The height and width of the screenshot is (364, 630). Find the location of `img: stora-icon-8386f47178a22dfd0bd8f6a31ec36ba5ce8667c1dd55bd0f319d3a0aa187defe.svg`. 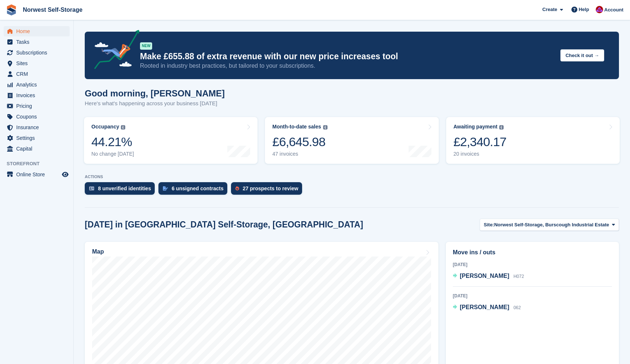

img: stora-icon-8386f47178a22dfd0bd8f6a31ec36ba5ce8667c1dd55bd0f319d3a0aa187defe.svg is located at coordinates (11, 10).